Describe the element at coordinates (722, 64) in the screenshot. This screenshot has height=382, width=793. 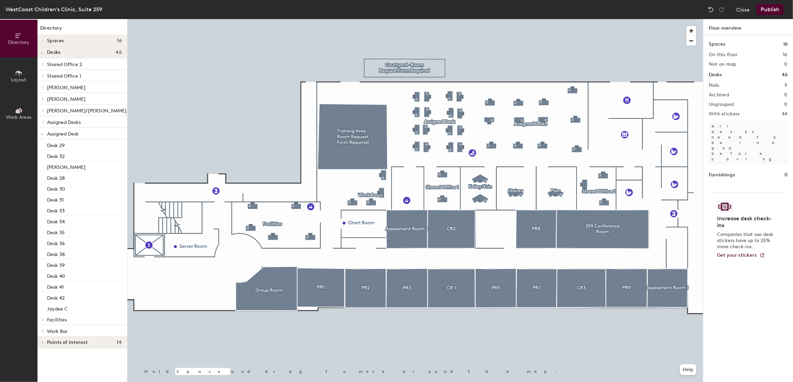
I see `h2: Not on map` at that location.